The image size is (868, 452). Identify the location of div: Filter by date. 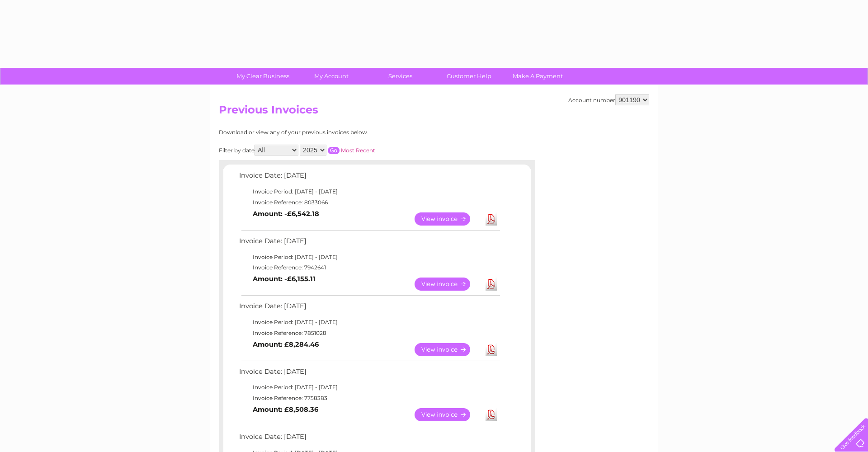
(337, 150).